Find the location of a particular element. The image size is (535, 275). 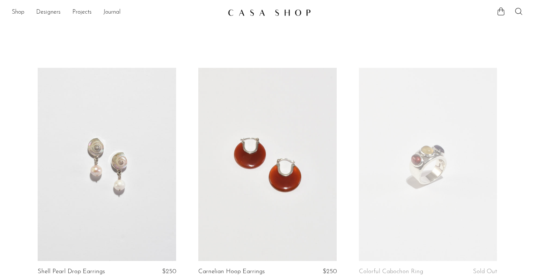

a: Projects is located at coordinates (82, 13).